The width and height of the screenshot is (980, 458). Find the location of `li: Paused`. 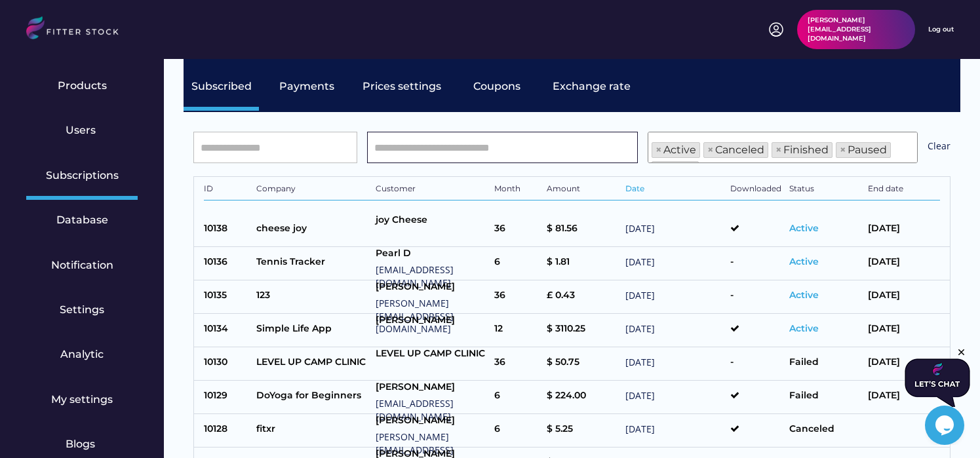

li: Paused is located at coordinates (863, 150).